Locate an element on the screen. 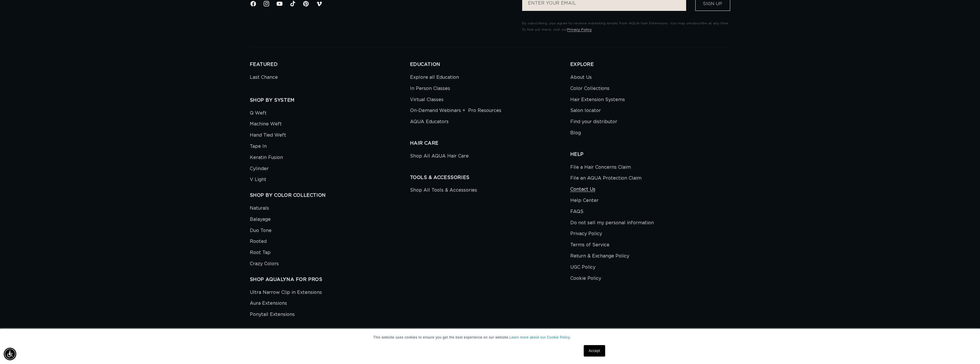 The image size is (980, 364). a: V Light is located at coordinates (258, 179).